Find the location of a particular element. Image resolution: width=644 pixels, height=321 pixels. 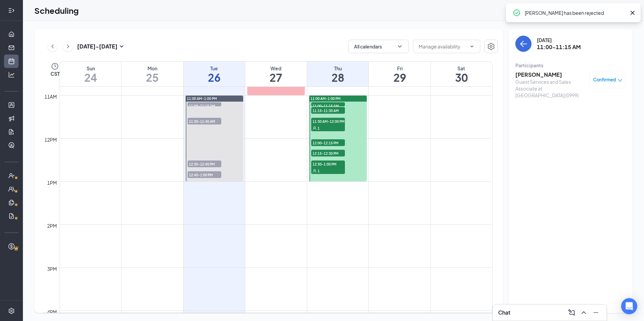

a: August 29, 2025 is located at coordinates (399, 74).